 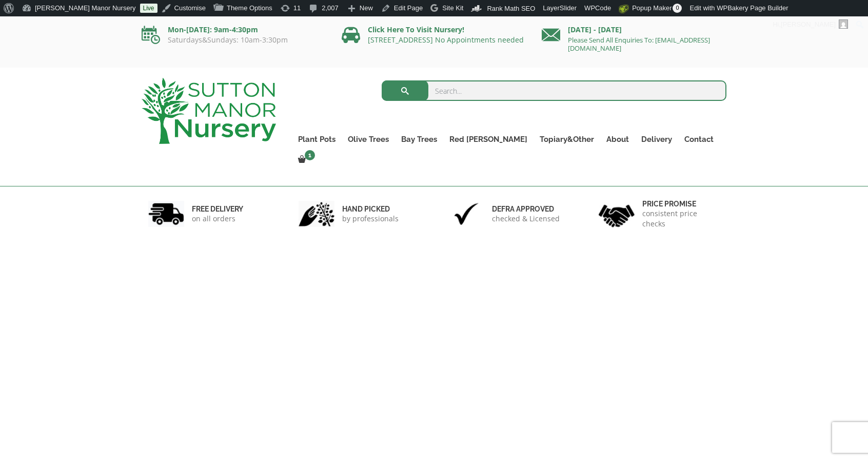 I want to click on h6: Defra approved, so click(x=525, y=209).